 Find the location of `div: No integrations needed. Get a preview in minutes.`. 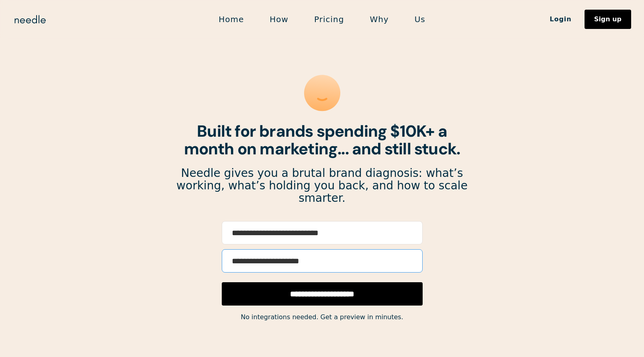

div: No integrations needed. Get a preview in minutes. is located at coordinates (322, 317).